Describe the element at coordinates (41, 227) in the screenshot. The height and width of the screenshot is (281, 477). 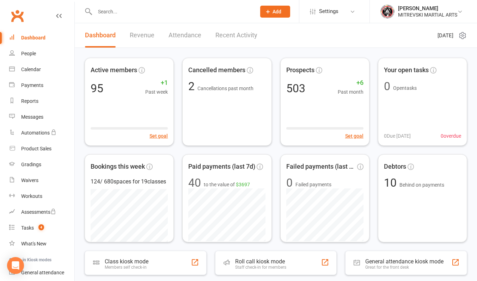
I see `span: 4` at that location.